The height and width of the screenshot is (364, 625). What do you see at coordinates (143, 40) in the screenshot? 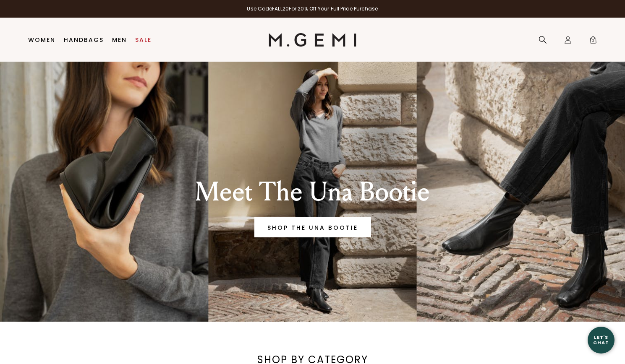
I see `a: Sale` at bounding box center [143, 40].